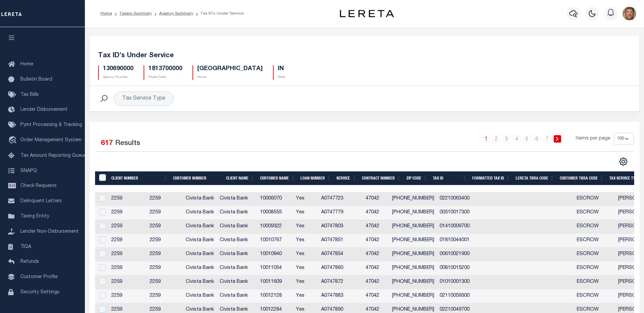  Describe the element at coordinates (218, 13) in the screenshot. I see `li: Tax ID’s Under Service` at that location.